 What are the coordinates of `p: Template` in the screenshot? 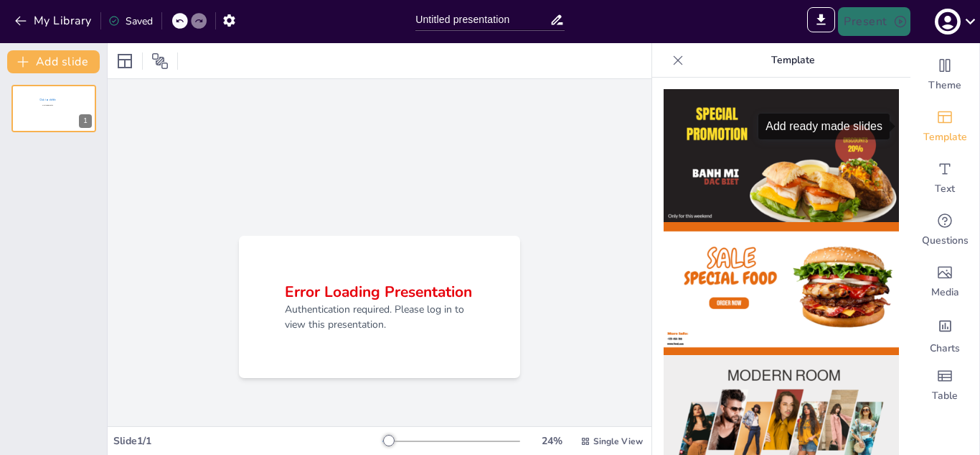 It's located at (793, 60).